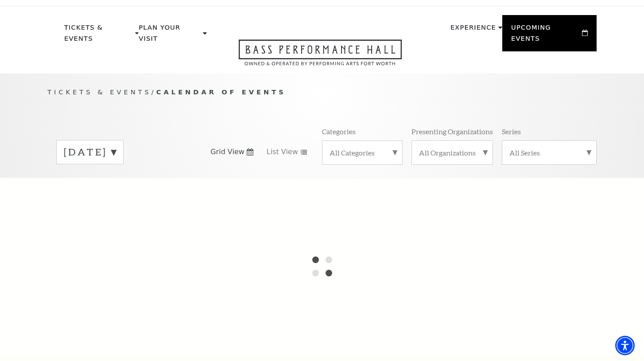 This screenshot has width=644, height=361. Describe the element at coordinates (320, 56) in the screenshot. I see `a: Open this option` at that location.